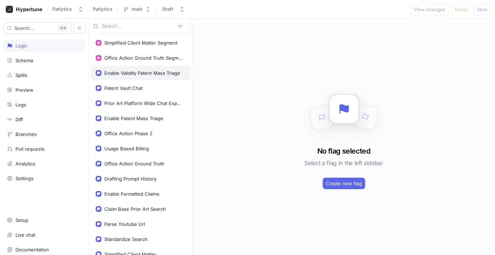  Describe the element at coordinates (25, 235) in the screenshot. I see `div: Live chat` at that location.